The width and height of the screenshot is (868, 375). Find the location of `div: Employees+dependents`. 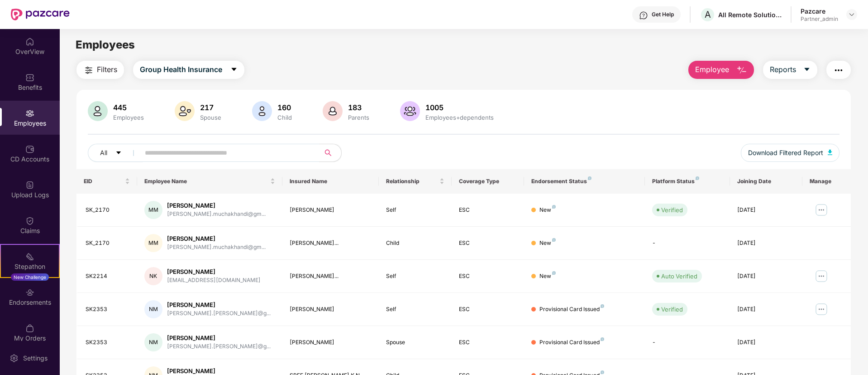

div: Employees+dependents is located at coordinates (459, 118).